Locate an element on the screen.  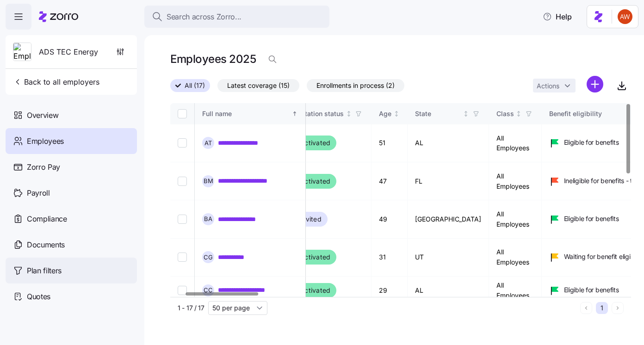
span: 1 - 17 / 17 is located at coordinates (191, 308).